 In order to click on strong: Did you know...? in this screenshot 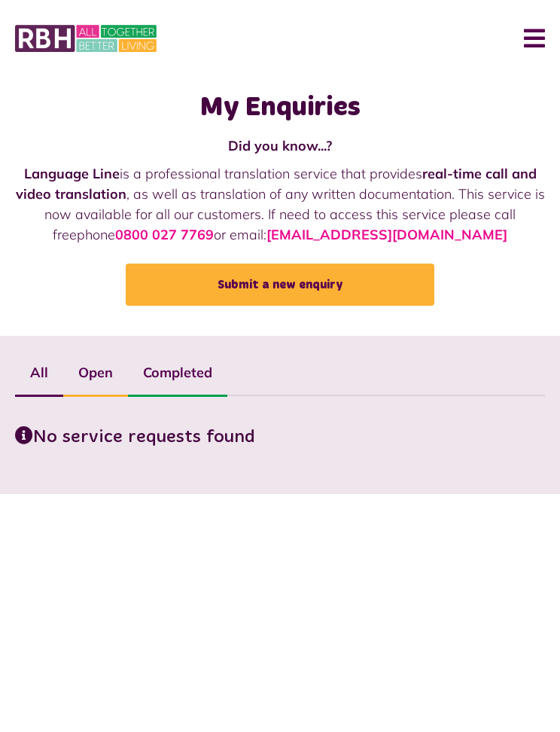, I will do `click(280, 146)`.